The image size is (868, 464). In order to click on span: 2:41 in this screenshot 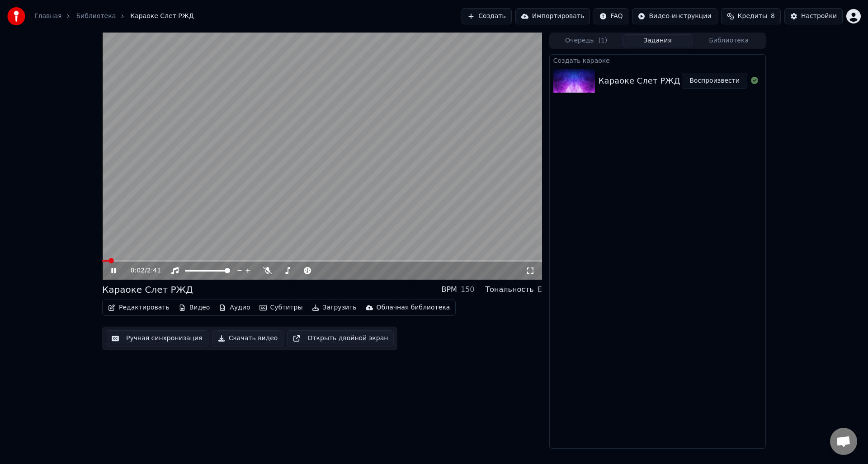, I will do `click(154, 271)`.